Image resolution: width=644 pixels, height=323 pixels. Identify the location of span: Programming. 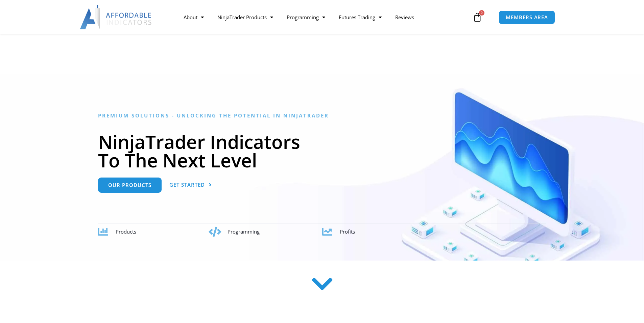
(243, 232).